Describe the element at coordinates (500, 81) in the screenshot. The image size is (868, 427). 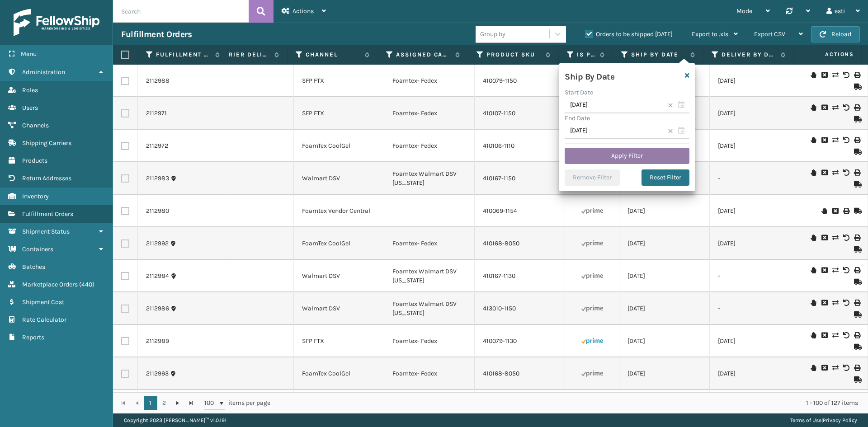
I see `a: 410079-1150` at that location.